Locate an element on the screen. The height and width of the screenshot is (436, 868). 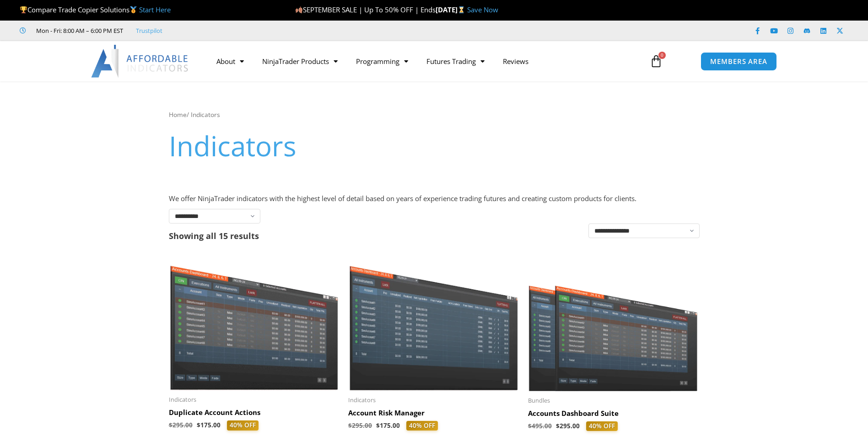
span: Mon - Fri: 8:00 AM – 6:00 PM EST is located at coordinates (78, 31).